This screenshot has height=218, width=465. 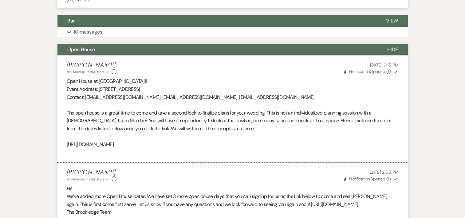 I want to click on span: The Brookledge Team, so click(x=89, y=211).